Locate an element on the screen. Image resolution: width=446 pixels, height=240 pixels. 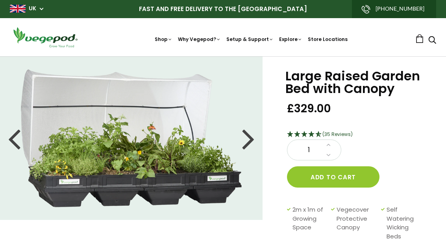
a: Decrease quantity by 1 is located at coordinates (328, 155).